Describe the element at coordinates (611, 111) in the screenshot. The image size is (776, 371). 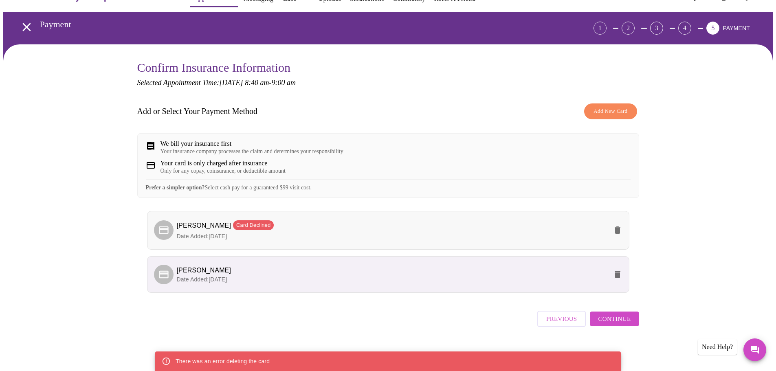
I see `button: Add New Card` at that location.